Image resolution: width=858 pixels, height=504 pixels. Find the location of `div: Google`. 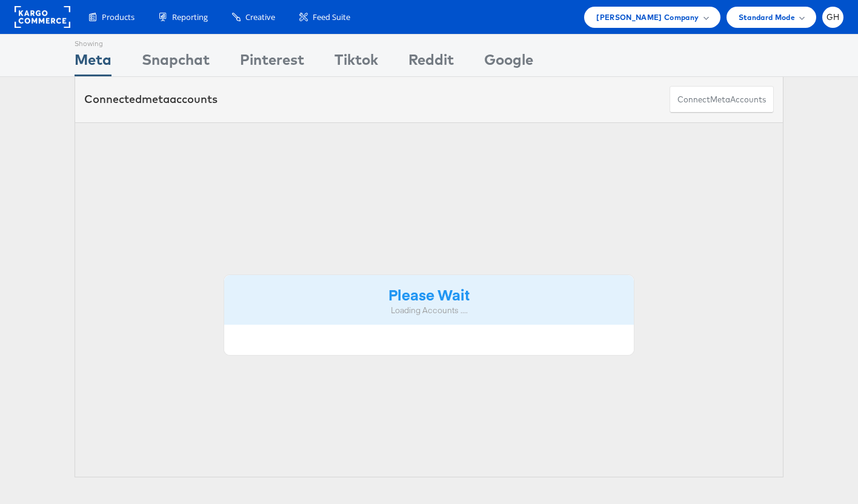

div: Google is located at coordinates (508, 62).